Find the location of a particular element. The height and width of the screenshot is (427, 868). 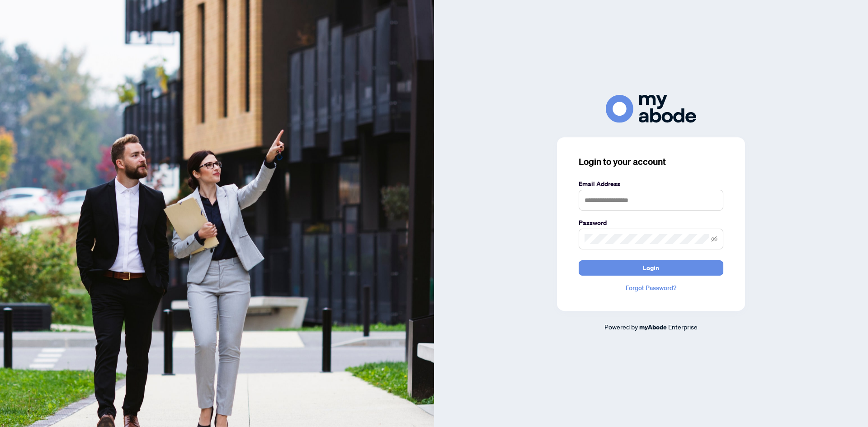

img: ma-logo is located at coordinates (651, 109).